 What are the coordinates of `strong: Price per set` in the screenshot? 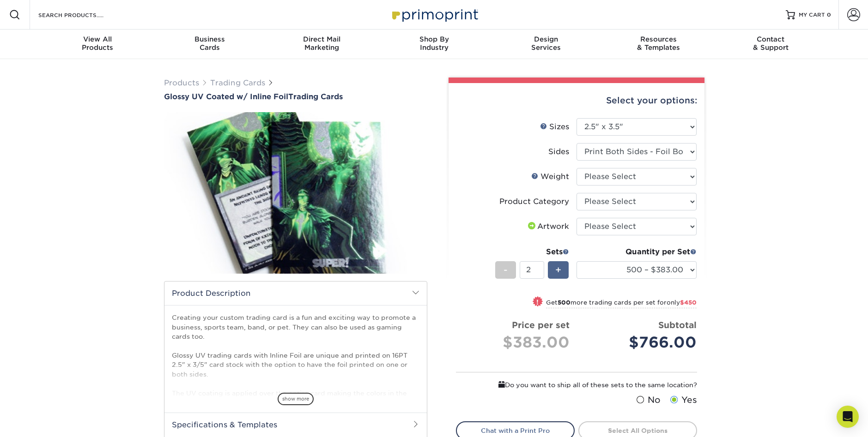 It's located at (540, 325).